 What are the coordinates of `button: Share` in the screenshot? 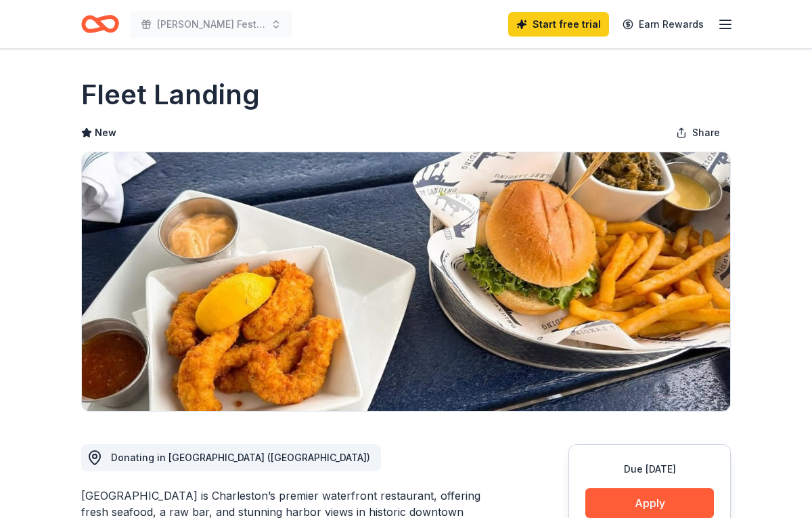 It's located at (698, 133).